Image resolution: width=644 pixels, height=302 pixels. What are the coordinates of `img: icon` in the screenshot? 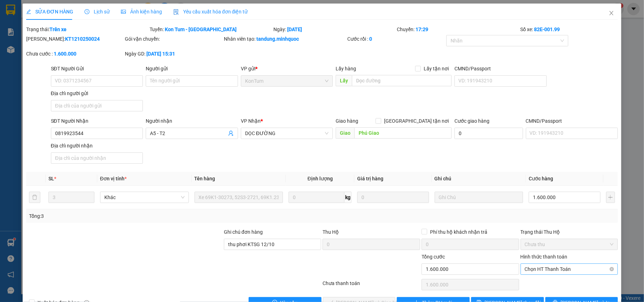 It's located at (176, 12).